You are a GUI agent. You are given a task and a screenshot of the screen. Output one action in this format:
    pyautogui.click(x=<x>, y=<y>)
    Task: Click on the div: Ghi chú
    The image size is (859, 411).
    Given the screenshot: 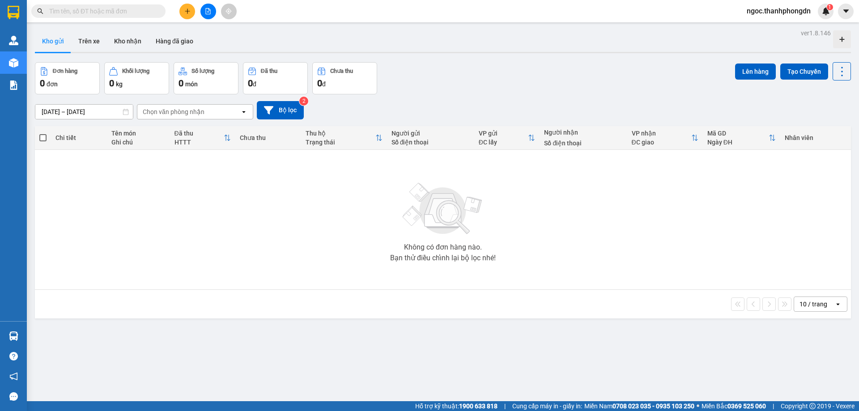 What is the action you would take?
    pyautogui.click(x=138, y=142)
    